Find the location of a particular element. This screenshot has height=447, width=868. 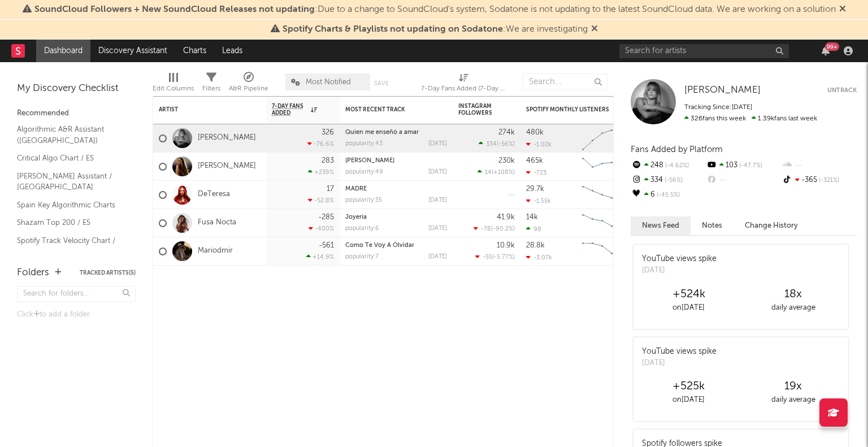

a: Spotify Track Velocity Chart / ES is located at coordinates (71, 246).